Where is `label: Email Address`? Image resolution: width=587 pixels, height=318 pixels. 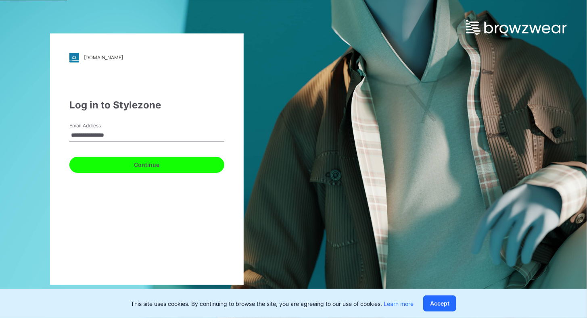
label: Email Address is located at coordinates (98, 126).